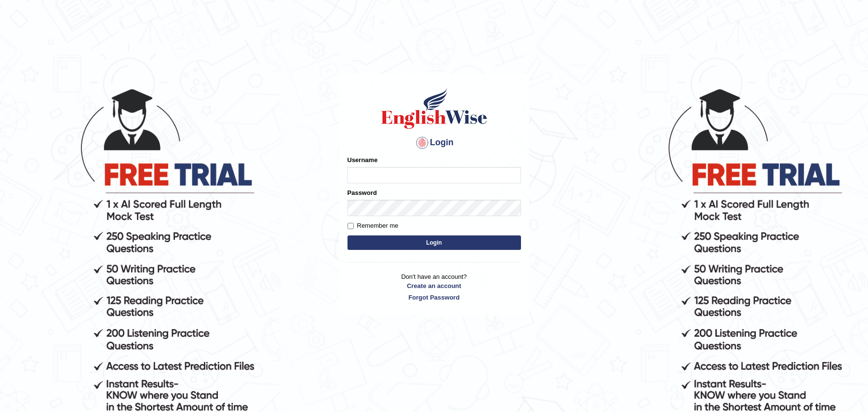 The height and width of the screenshot is (412, 868). I want to click on input: Remember me, so click(351, 226).